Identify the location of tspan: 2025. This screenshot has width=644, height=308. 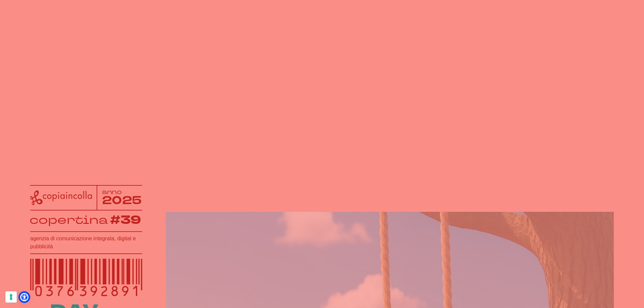
(122, 201).